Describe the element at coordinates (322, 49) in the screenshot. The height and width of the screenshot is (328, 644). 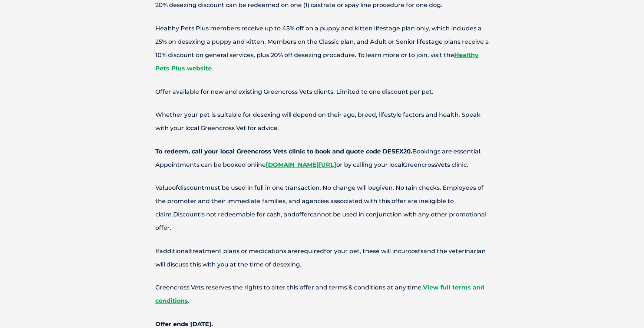
I see `p: Healthy Pets Plus members receive up to 45% off on a puppy and kitten lifestage plan only, which ...` at that location.